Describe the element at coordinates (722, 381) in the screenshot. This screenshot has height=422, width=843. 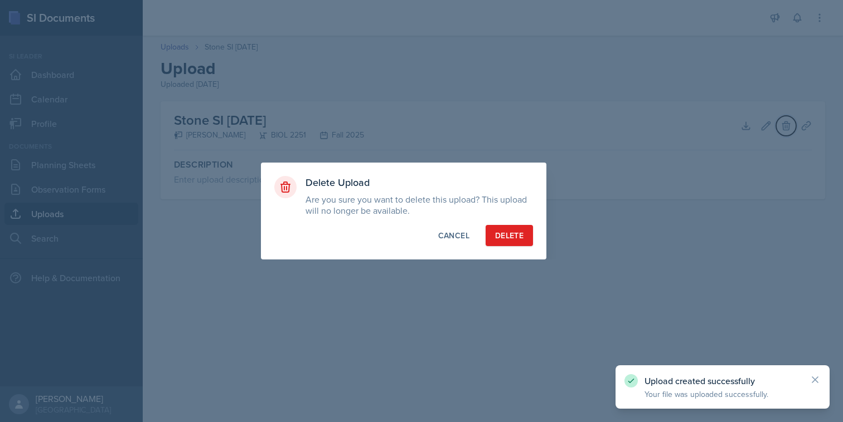
I see `p: Upload created successfully` at that location.